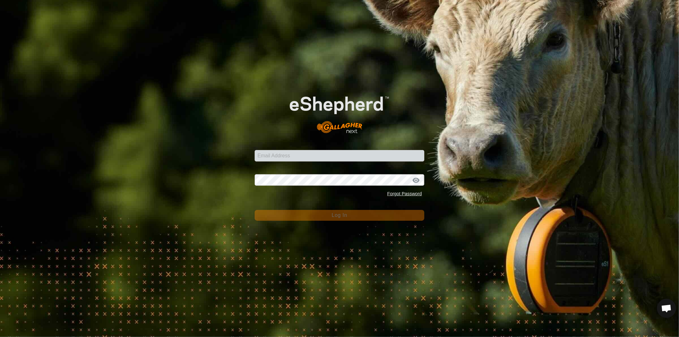  Describe the element at coordinates (404, 193) in the screenshot. I see `a: Forgot Password` at that location.